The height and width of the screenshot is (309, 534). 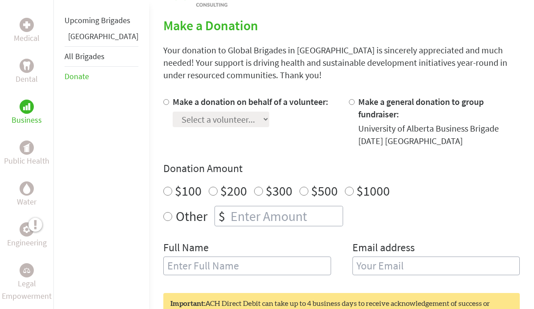 What do you see at coordinates (341, 169) in the screenshot?
I see `h4: Donation Amount` at bounding box center [341, 169].